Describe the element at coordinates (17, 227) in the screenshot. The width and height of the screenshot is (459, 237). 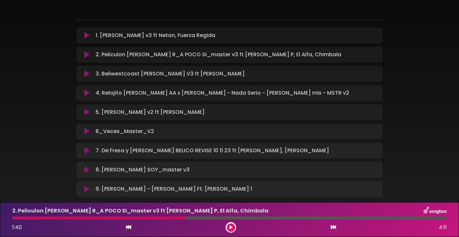
I see `span: 1:40` at that location.